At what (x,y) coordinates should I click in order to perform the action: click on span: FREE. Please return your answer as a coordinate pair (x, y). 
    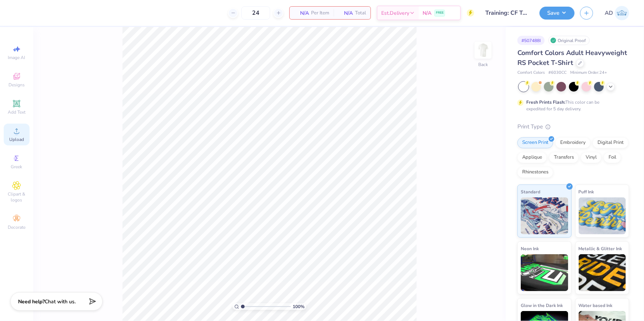
    Looking at the image, I should click on (440, 13).